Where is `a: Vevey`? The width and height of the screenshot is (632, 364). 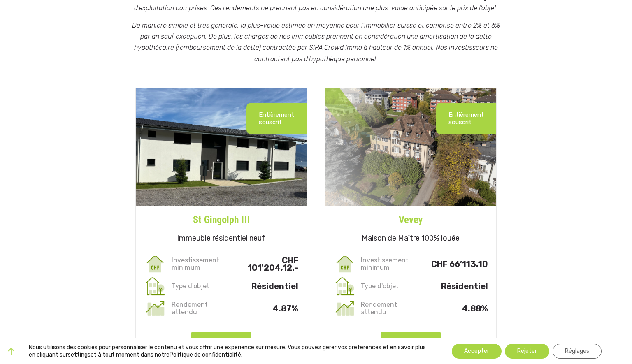 a: Vevey is located at coordinates (410, 216).